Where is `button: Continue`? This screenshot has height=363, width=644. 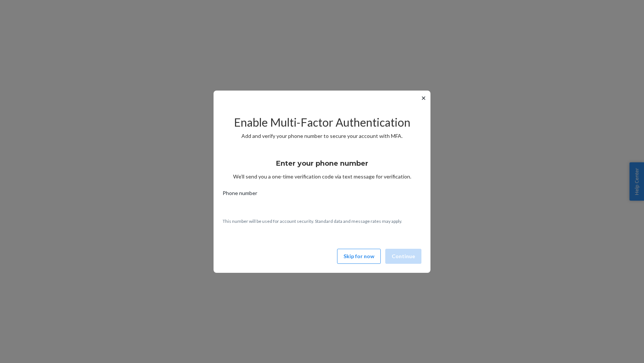 button: Continue is located at coordinates (403, 256).